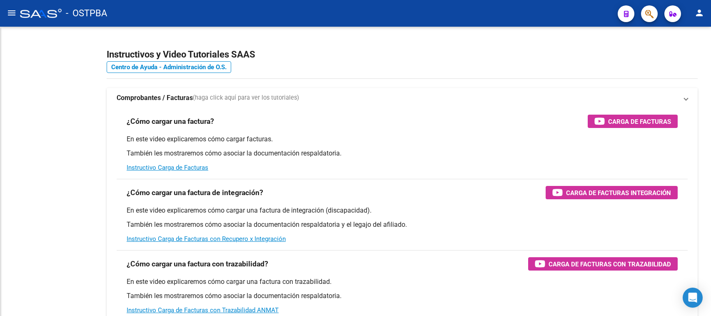 Image resolution: width=711 pixels, height=316 pixels. Describe the element at coordinates (699, 13) in the screenshot. I see `mat-icon: person` at that location.